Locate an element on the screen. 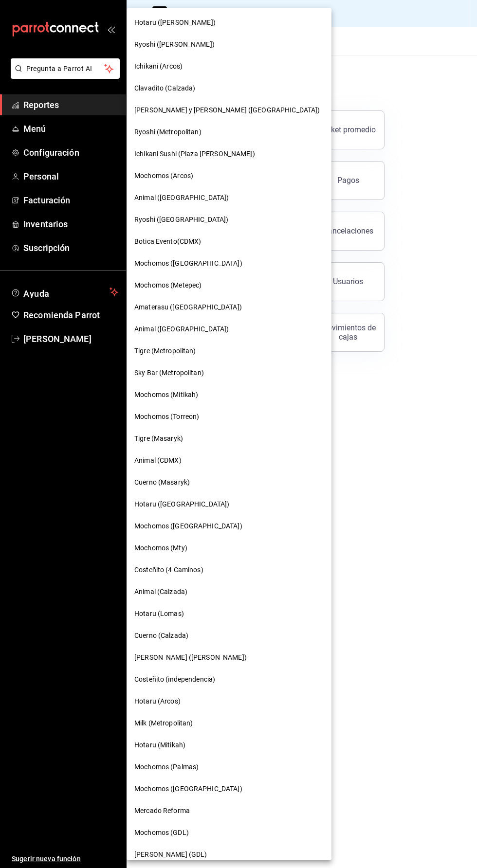 The width and height of the screenshot is (477, 868). div: Hotaru (Arcos) is located at coordinates (229, 701).